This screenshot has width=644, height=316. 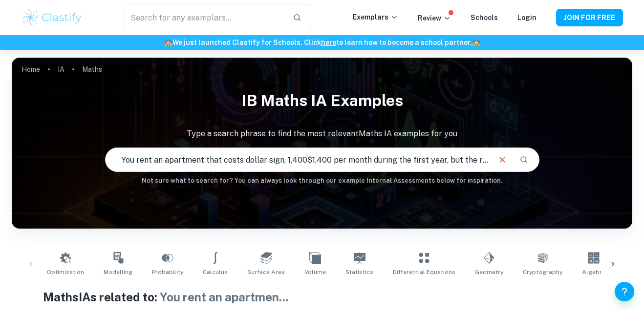 I want to click on p: Maths, so click(x=92, y=69).